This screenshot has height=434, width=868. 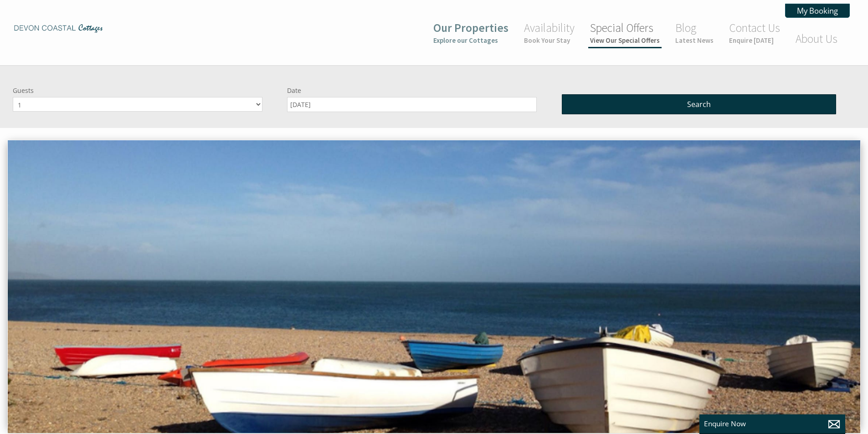 What do you see at coordinates (695, 40) in the screenshot?
I see `small: Latest News` at bounding box center [695, 40].